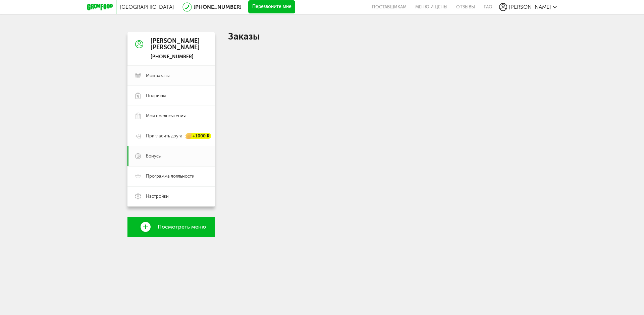  What do you see at coordinates (171, 196) in the screenshot?
I see `a: Настройки` at bounding box center [171, 196].